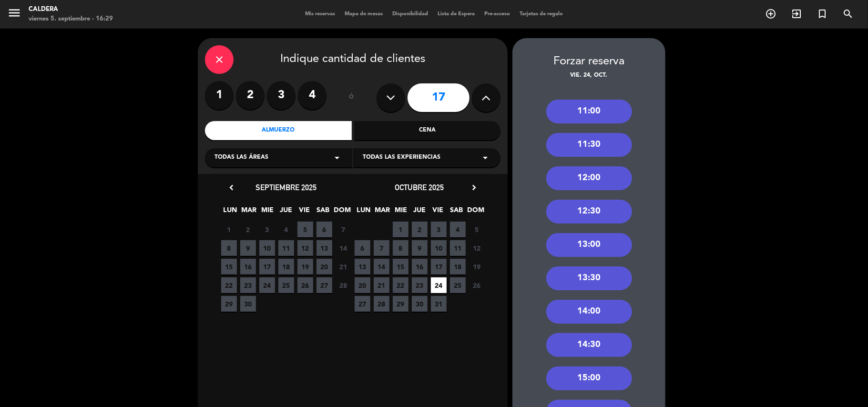  Describe the element at coordinates (323, 212) in the screenshot. I see `span: SAB` at that location.